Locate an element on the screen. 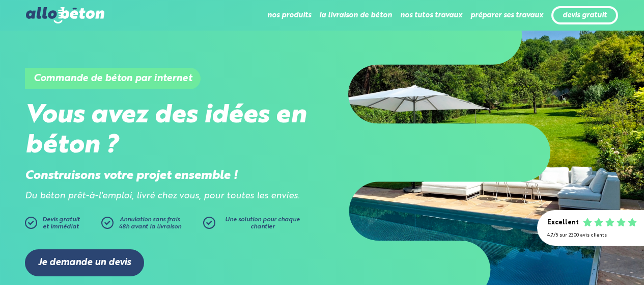 The height and width of the screenshot is (285, 644). i: Du béton prêt-à-l'emploi, livré chez vous, pour toutes les envies. is located at coordinates (163, 196).